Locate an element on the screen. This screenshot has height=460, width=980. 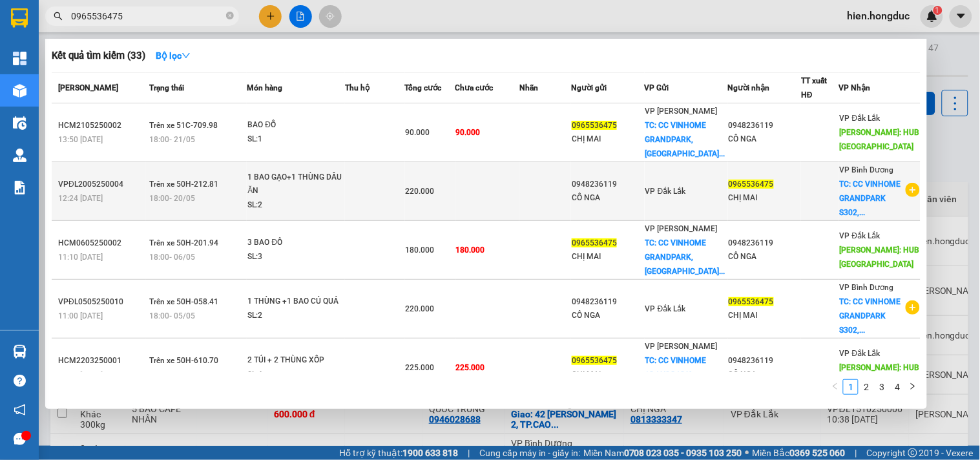
input: Tìm tên, số ĐT hoặc mã đơn is located at coordinates (147, 16).